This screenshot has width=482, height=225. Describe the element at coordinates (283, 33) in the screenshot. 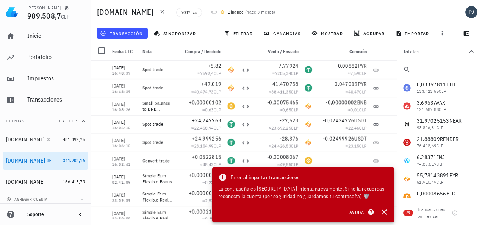

I see `button: ganancias` at that location.